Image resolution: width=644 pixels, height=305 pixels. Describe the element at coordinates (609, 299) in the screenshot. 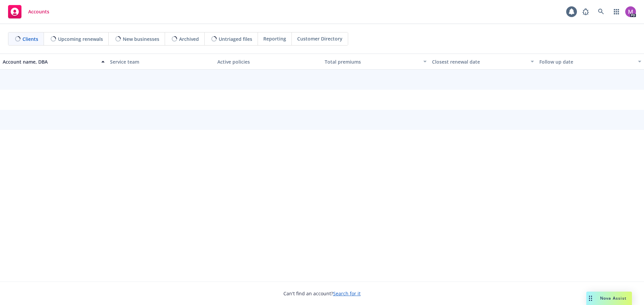

I see `button: Nova Assist` at that location.